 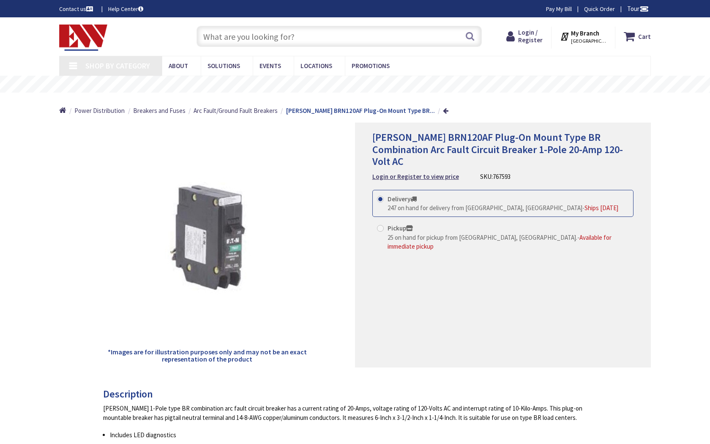 What do you see at coordinates (370, 65) in the screenshot?
I see `span: Promotions` at bounding box center [370, 65].